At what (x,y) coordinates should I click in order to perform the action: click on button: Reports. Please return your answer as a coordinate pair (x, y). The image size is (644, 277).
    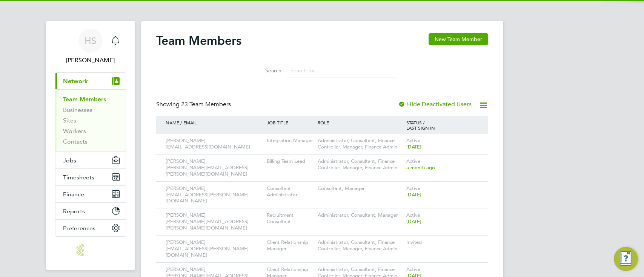
    Looking at the image, I should click on (90, 211).